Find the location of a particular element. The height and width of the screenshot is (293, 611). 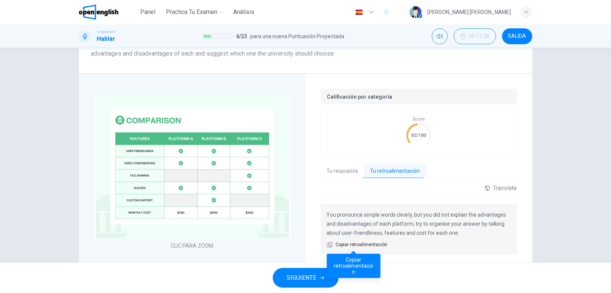

a: OpenEnglish logo is located at coordinates (107, 12).